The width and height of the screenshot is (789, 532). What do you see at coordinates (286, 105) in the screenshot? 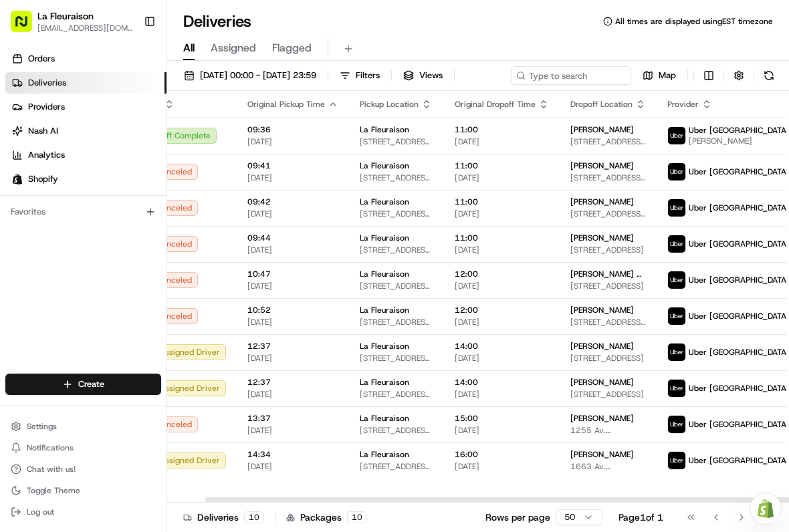
I see `span: Original Pickup Time` at bounding box center [286, 105].